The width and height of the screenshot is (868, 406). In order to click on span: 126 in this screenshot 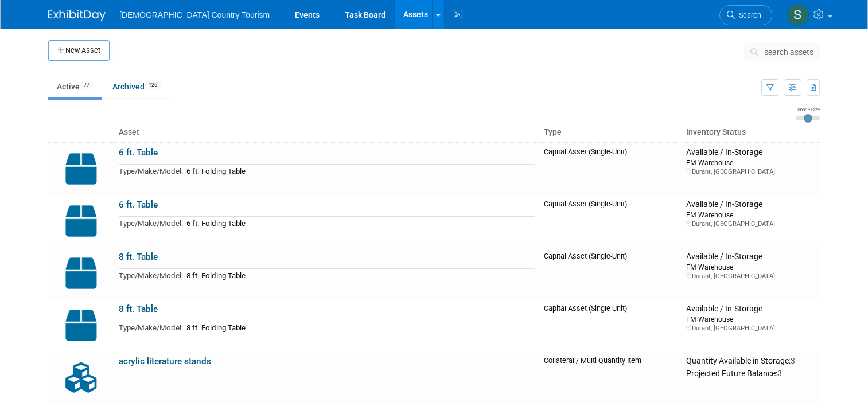, I will do `click(153, 84)`.